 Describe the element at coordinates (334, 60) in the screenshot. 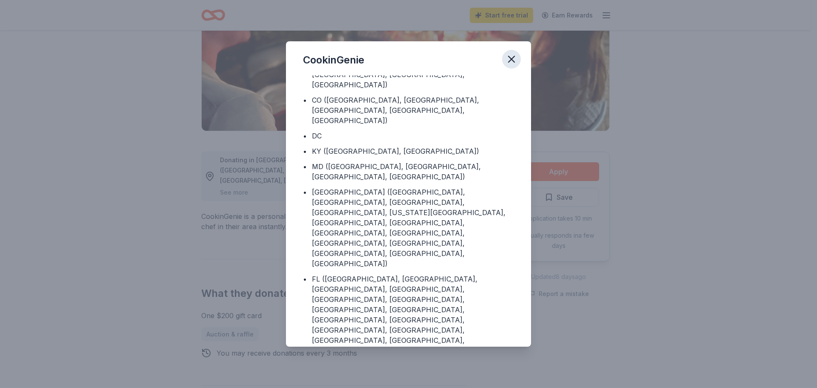

I see `div: CookinGenie` at that location.